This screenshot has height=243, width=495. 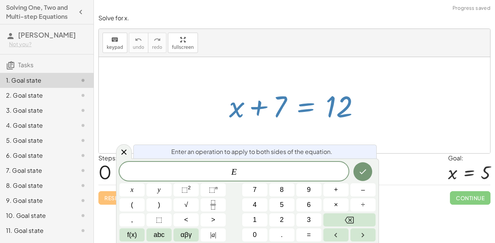 What do you see at coordinates (132, 235) in the screenshot?
I see `span: f(x)` at bounding box center [132, 235].